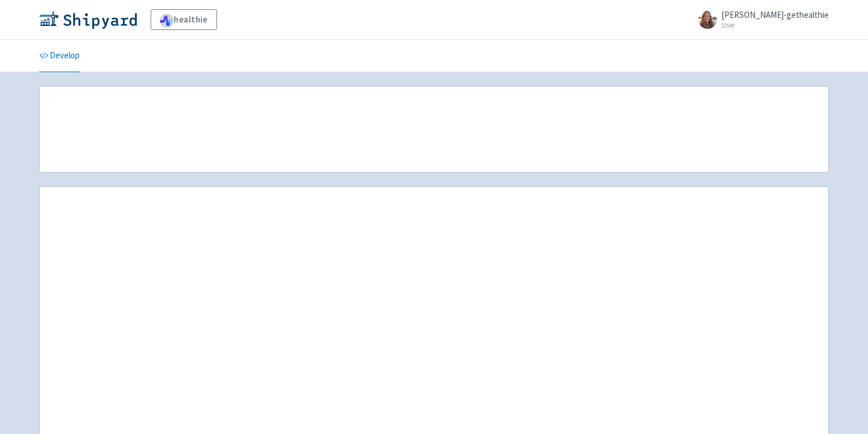 The width and height of the screenshot is (868, 434). What do you see at coordinates (775, 25) in the screenshot?
I see `small: User` at bounding box center [775, 25].